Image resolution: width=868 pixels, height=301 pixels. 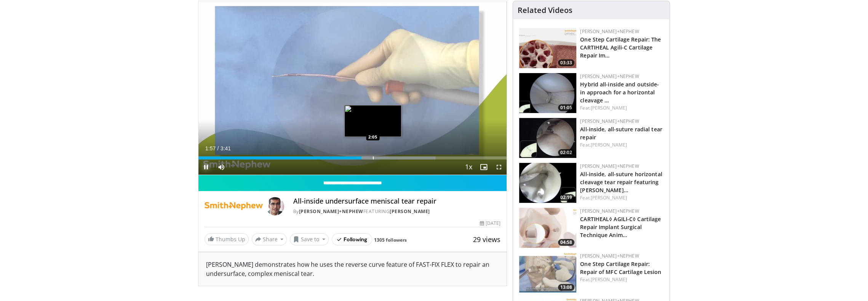 What do you see at coordinates (566, 63) in the screenshot?
I see `span: 03:33` at bounding box center [566, 63].